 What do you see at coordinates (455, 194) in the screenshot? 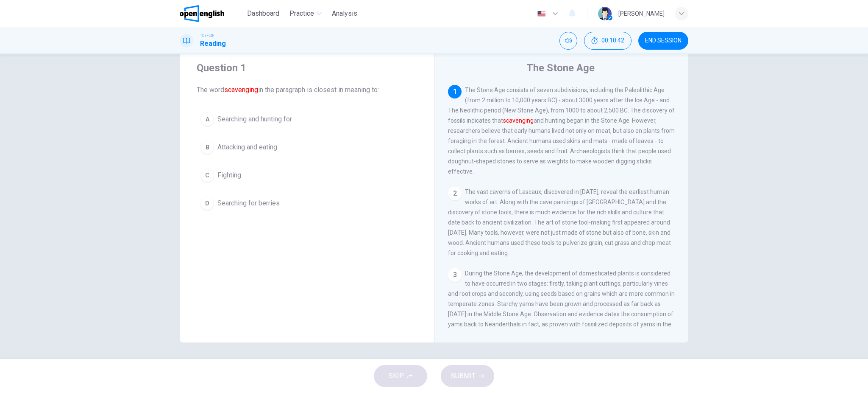
I see `div: 2` at bounding box center [455, 194].